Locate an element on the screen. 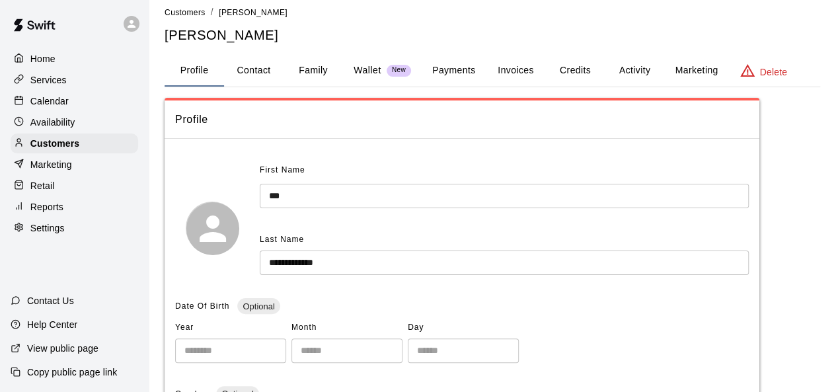 The image size is (836, 392). p: Settings is located at coordinates (48, 228).